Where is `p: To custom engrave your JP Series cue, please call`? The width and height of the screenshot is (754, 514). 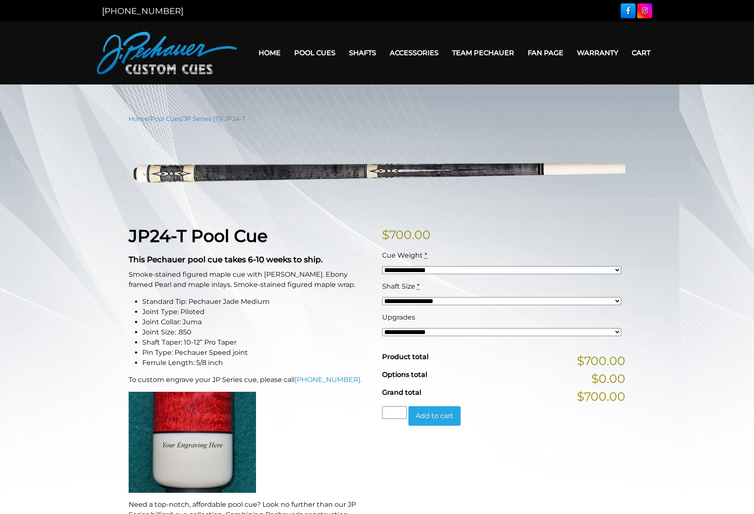
p: To custom engrave your JP Series cue, please call is located at coordinates (250, 380).